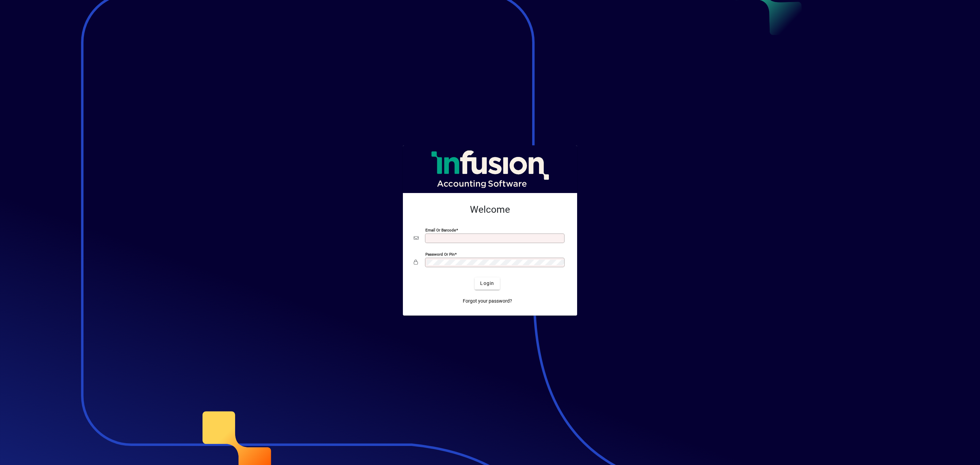 The width and height of the screenshot is (980, 465). What do you see at coordinates (441, 230) in the screenshot?
I see `mat-label: Email or Barcode` at bounding box center [441, 230].